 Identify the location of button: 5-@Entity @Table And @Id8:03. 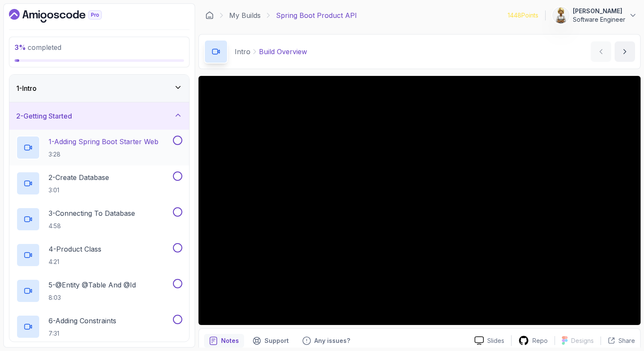
(99, 291).